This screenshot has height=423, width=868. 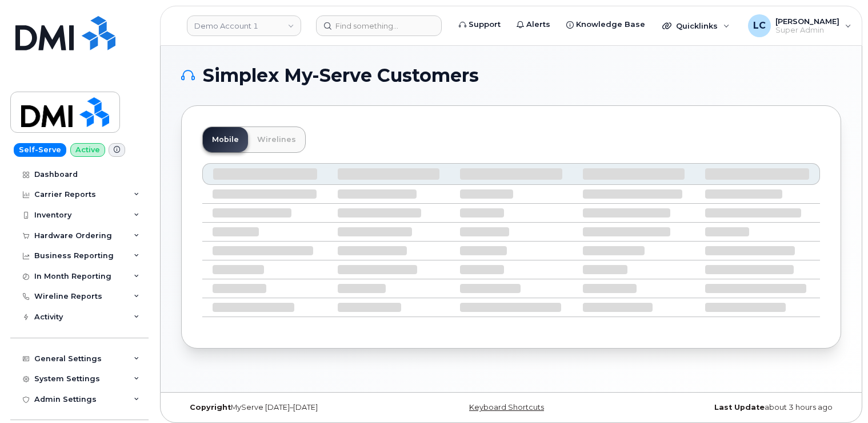 I want to click on span: Simplex My-Serve Customers, so click(x=341, y=76).